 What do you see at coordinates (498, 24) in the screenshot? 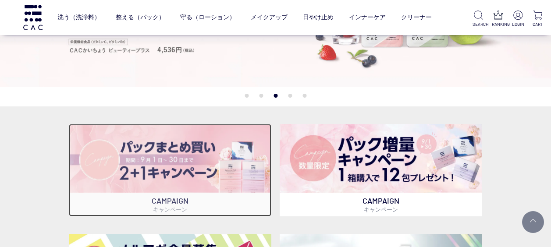
I see `p: RANKING` at bounding box center [498, 24].